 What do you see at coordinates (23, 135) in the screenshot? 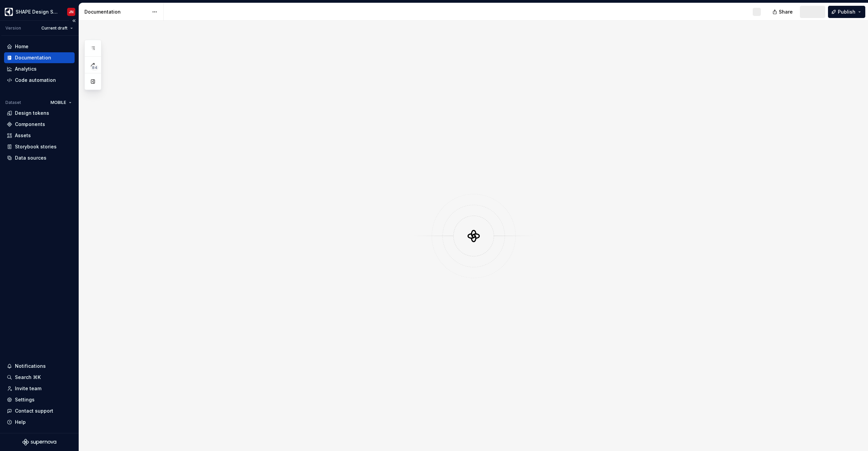
I see `div: Assets` at bounding box center [23, 135].